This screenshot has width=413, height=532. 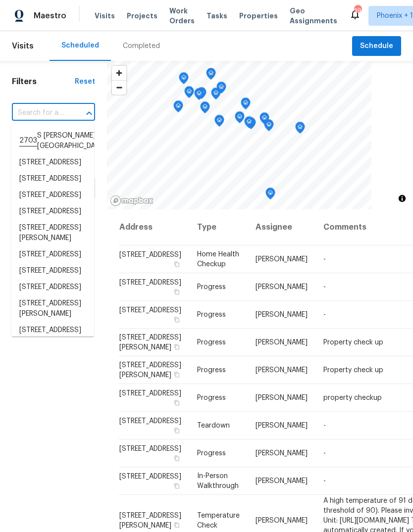 What do you see at coordinates (218, 481) in the screenshot?
I see `span: In-Person Walkthrough` at bounding box center [218, 481].